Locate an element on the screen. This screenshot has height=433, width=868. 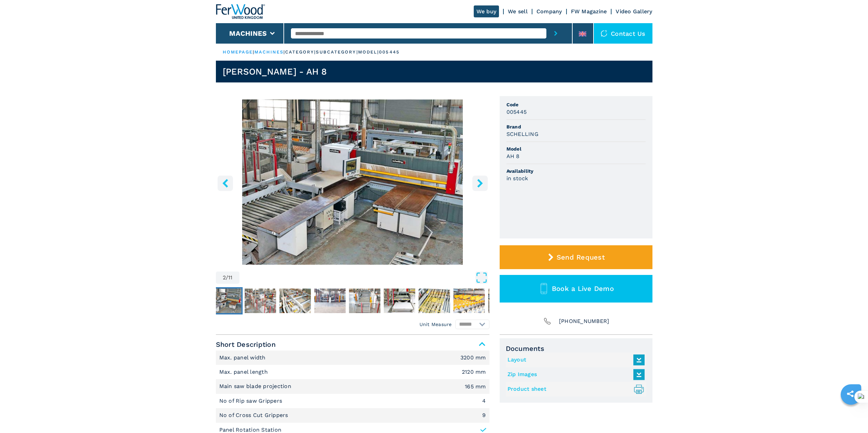
button: Go to Slide 10 is located at coordinates (503, 301).